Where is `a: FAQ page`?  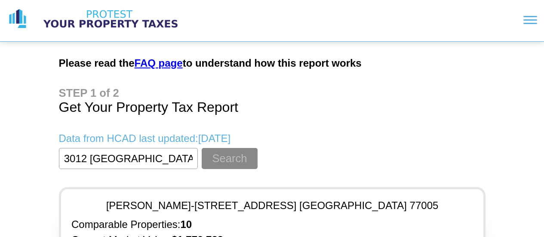
a: FAQ page is located at coordinates (159, 63).